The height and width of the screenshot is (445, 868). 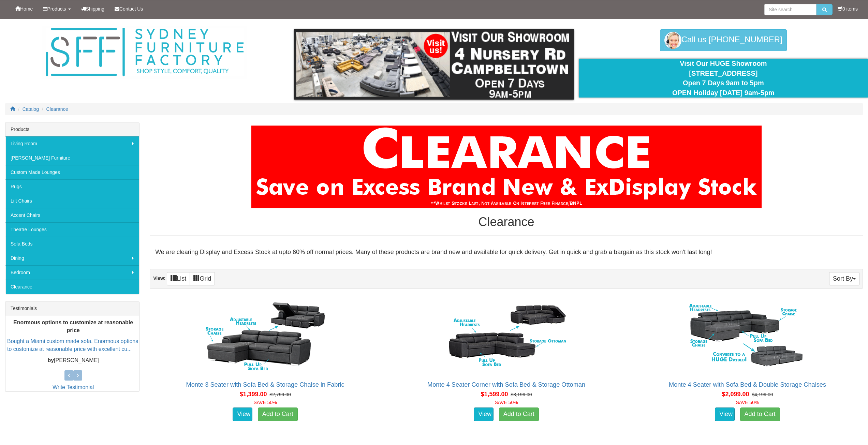 What do you see at coordinates (56, 9) in the screenshot?
I see `span: Products` at bounding box center [56, 9].